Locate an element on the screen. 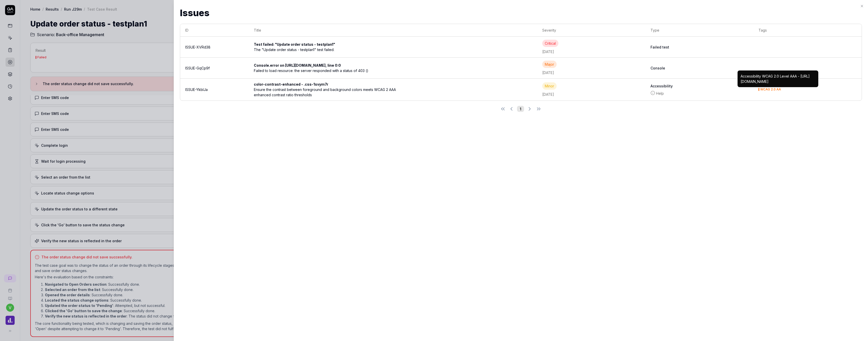 Image resolution: width=868 pixels, height=341 pixels. a: Help is located at coordinates (699, 93).